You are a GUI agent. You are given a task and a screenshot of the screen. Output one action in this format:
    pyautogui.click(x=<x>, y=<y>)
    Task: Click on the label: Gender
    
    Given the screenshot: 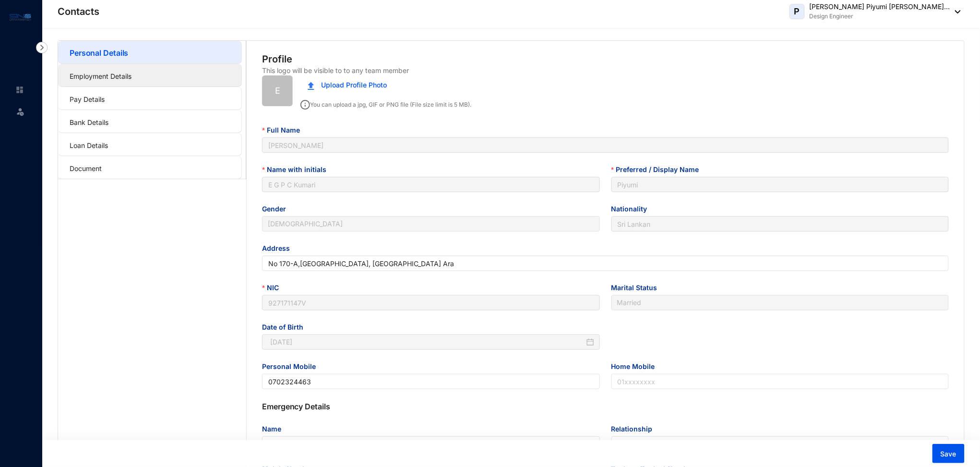 What is the action you would take?
    pyautogui.click(x=277, y=209)
    